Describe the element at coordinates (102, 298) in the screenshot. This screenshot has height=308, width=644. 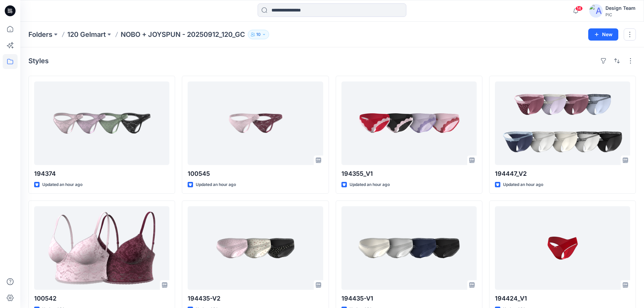
I see `p: 100542` at that location.